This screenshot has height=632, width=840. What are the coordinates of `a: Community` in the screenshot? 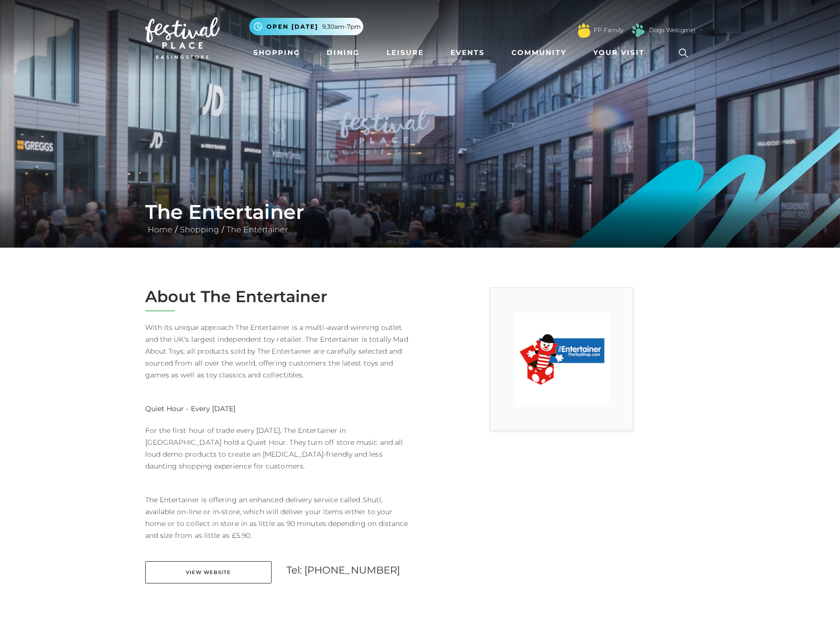 It's located at (538, 52).